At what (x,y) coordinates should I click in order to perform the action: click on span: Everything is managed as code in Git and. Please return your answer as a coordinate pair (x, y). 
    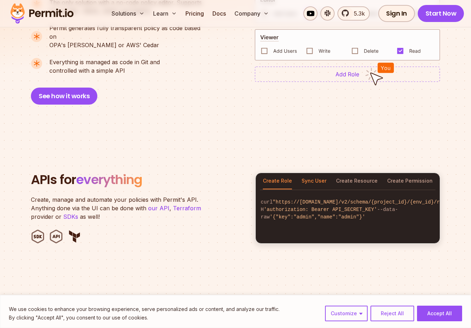
    Looking at the image, I should click on (104, 62).